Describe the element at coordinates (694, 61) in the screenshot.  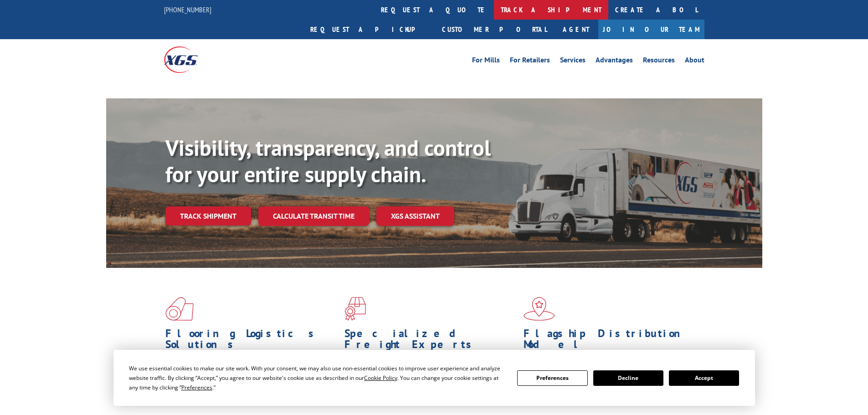
I see `a: About` at that location.